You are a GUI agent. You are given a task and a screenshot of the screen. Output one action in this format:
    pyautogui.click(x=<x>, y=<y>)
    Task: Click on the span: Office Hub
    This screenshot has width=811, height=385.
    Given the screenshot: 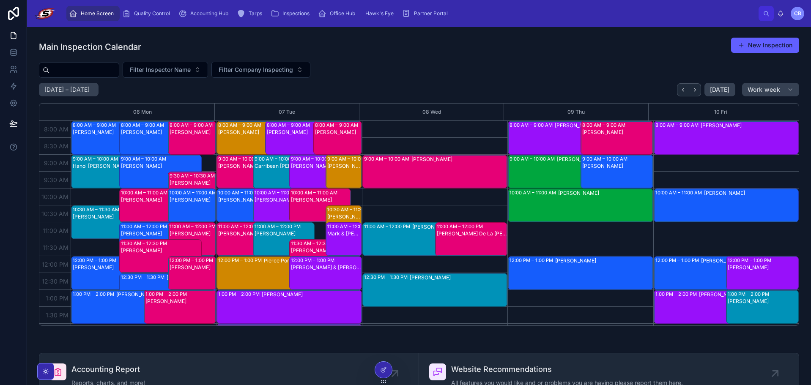 What is the action you would take?
    pyautogui.click(x=343, y=14)
    